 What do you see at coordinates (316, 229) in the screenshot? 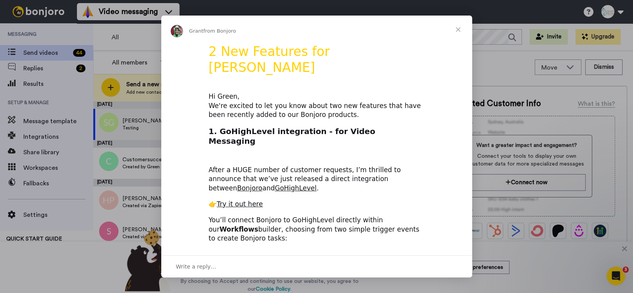
I see `div: You’ll connect Bonjoro to GoHighLevel directly within our builder, choosing from two simple trigg...` at bounding box center [316, 229].